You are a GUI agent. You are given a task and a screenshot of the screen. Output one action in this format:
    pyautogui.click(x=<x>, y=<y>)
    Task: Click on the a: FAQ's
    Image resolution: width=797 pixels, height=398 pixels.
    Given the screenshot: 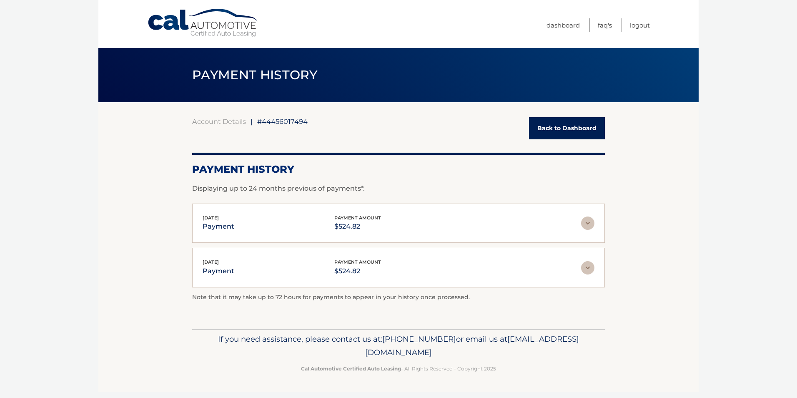 What is the action you would take?
    pyautogui.click(x=605, y=25)
    